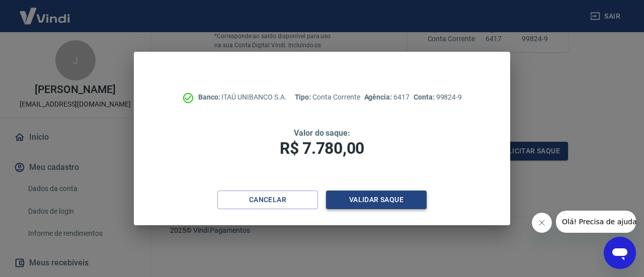 Image resolution: width=644 pixels, height=277 pixels. Describe the element at coordinates (210, 97) in the screenshot. I see `span: Banco:` at that location.